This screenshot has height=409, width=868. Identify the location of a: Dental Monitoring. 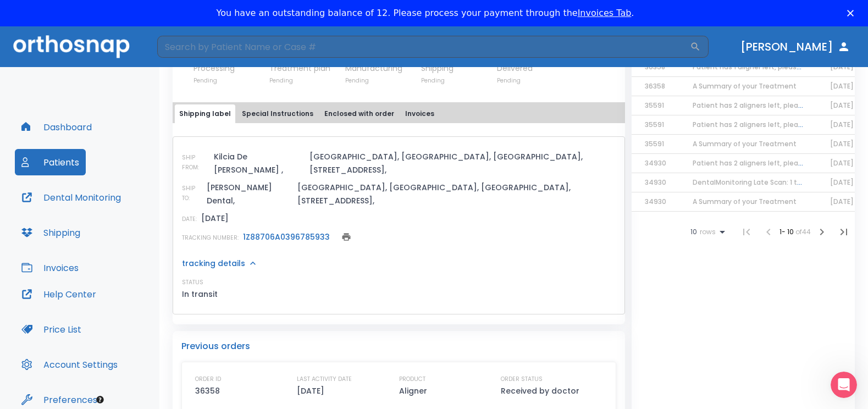
(71, 198).